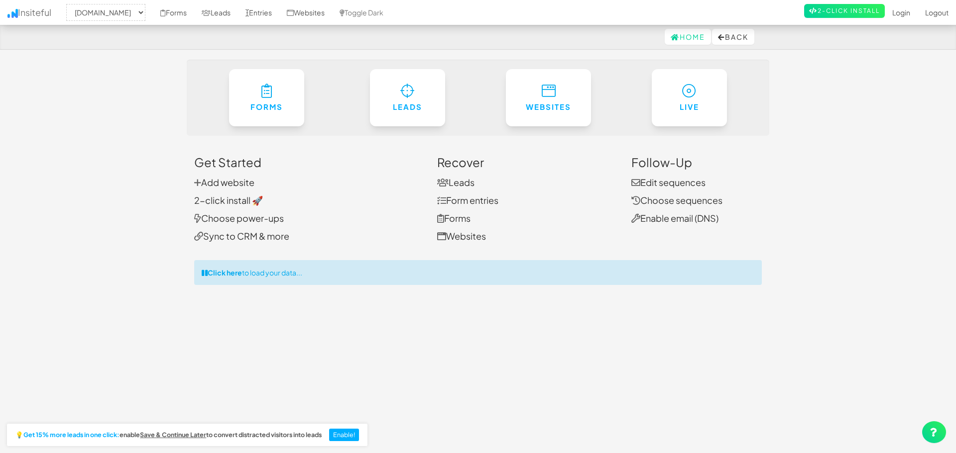  Describe the element at coordinates (696, 162) in the screenshot. I see `h3: Follow-Up` at that location.